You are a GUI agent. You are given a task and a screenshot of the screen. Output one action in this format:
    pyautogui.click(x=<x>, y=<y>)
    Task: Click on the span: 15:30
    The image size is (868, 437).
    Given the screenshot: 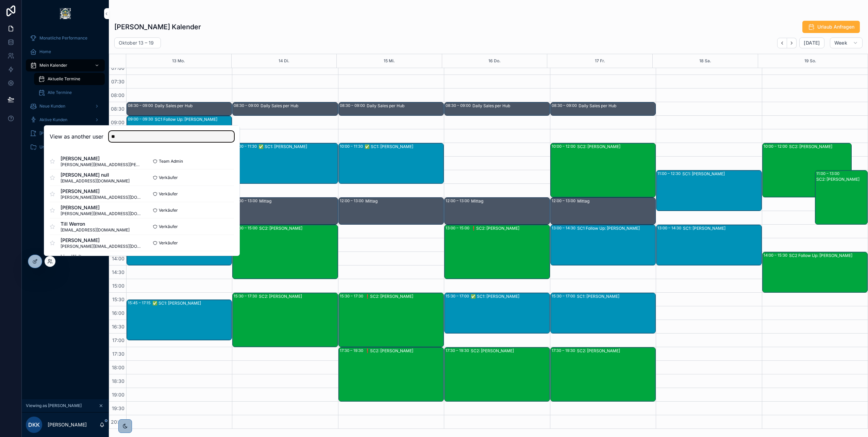 What is the action you would take?
    pyautogui.click(x=118, y=299)
    